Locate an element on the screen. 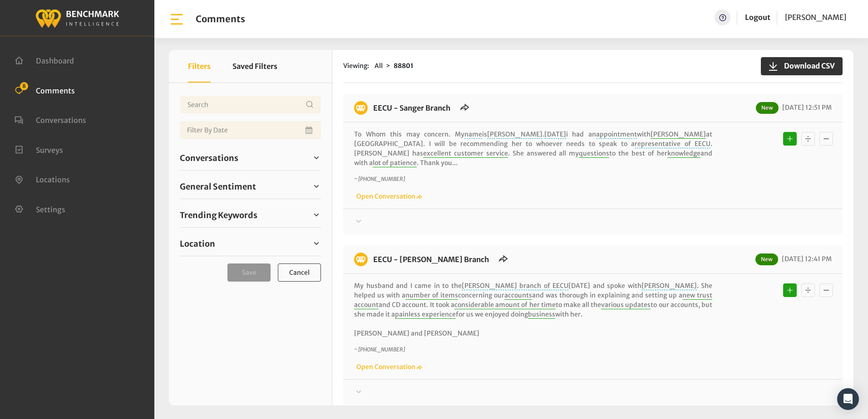  button: Download CSV is located at coordinates (802, 66).